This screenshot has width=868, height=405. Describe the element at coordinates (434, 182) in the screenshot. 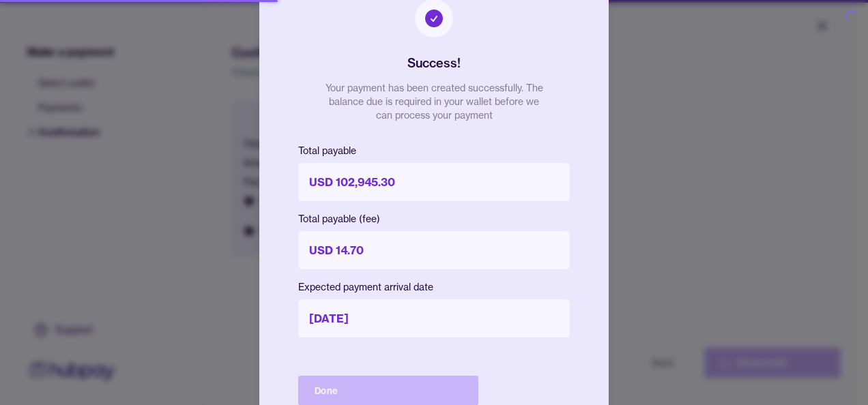

I see `p: USD 102,945.30` at that location.